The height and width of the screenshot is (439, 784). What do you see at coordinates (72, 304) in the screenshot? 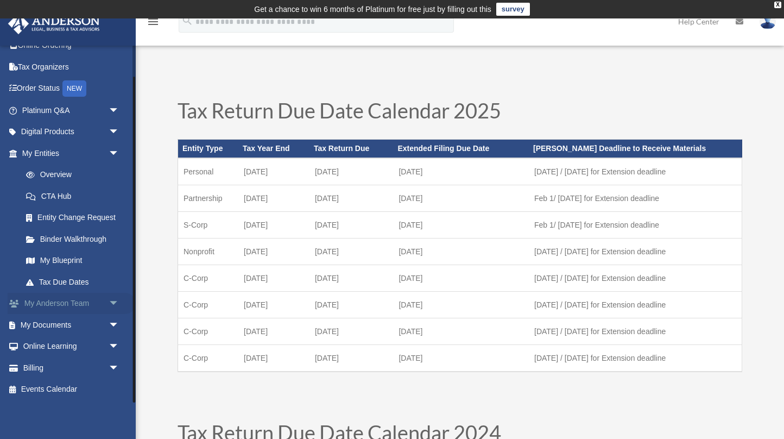
I see `a: My Anderson Teamarrow_drop_down` at bounding box center [72, 304].